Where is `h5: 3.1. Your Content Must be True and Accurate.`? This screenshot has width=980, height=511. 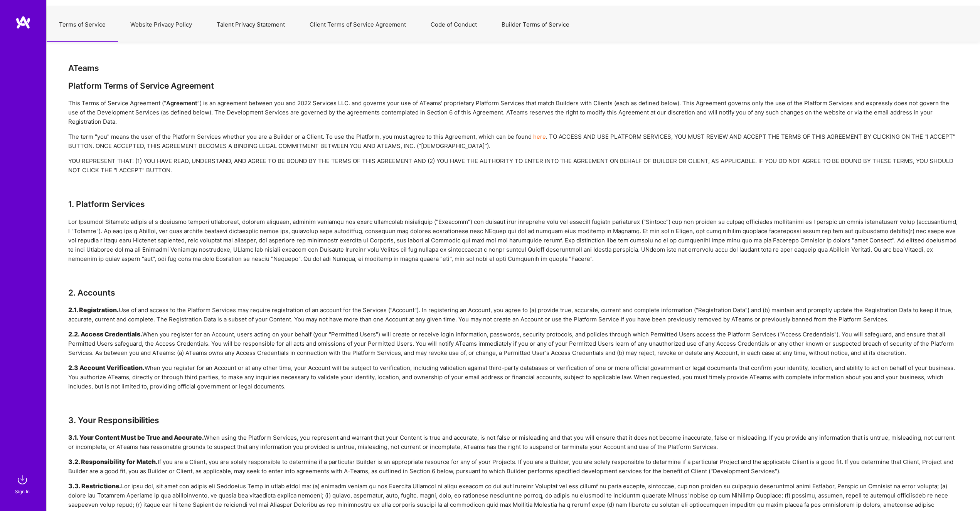
h5: 3.1. Your Content Must be True and Accurate. is located at coordinates (136, 437).